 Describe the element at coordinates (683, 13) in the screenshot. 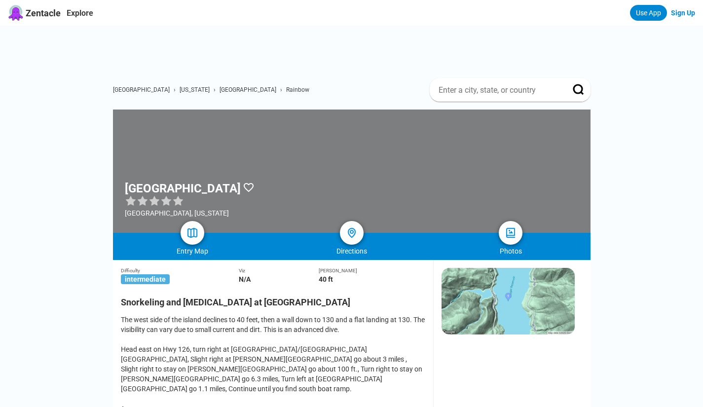

I see `a: Sign Up` at that location.